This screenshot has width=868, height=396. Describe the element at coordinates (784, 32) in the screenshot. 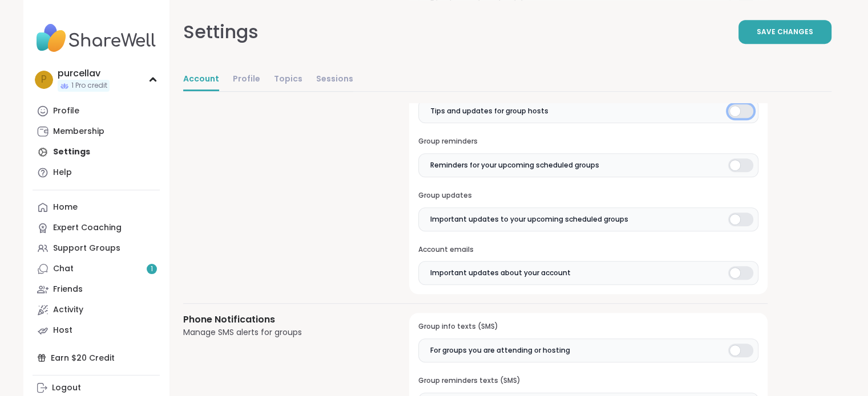

I see `span: Save Changes` at that location.